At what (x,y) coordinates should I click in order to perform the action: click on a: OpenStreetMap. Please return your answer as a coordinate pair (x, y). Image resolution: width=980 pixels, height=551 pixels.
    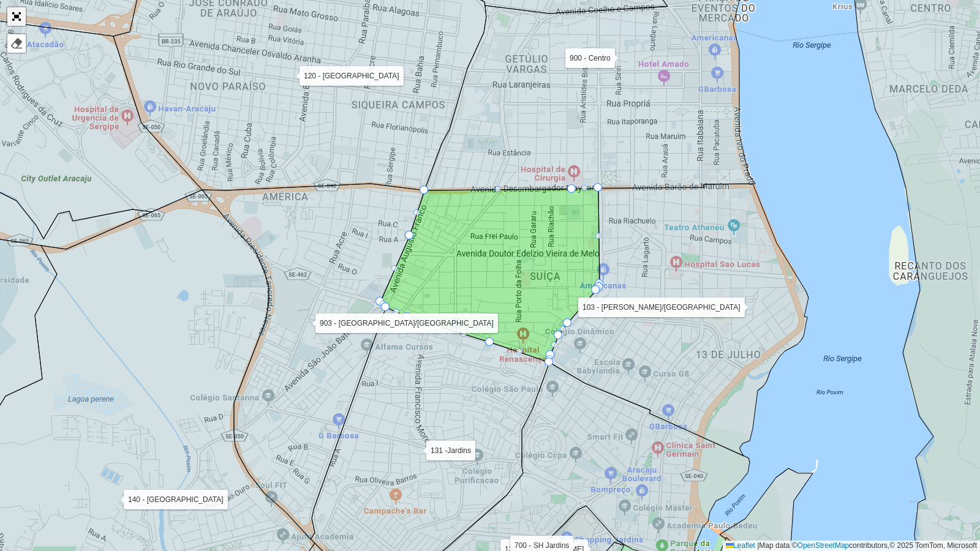
    Looking at the image, I should click on (823, 546).